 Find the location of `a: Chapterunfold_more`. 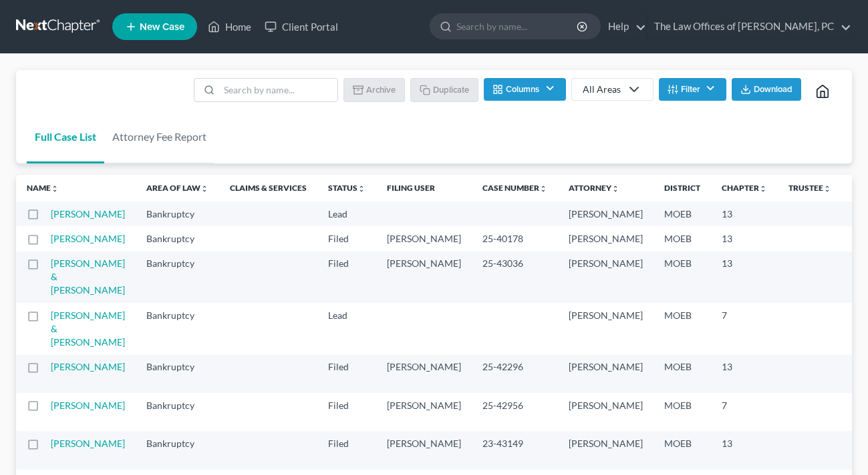

a: Chapterunfold_more is located at coordinates (744, 188).